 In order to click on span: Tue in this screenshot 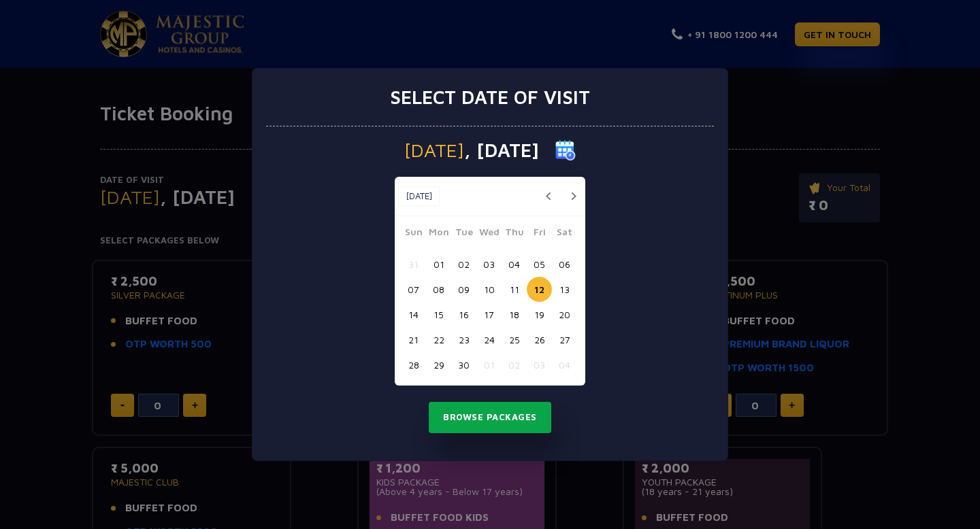, I will do `click(463, 234)`.